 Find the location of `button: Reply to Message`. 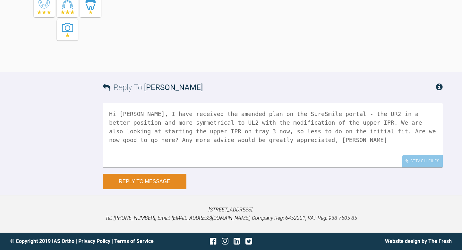

button: Reply to Message is located at coordinates (144, 181).